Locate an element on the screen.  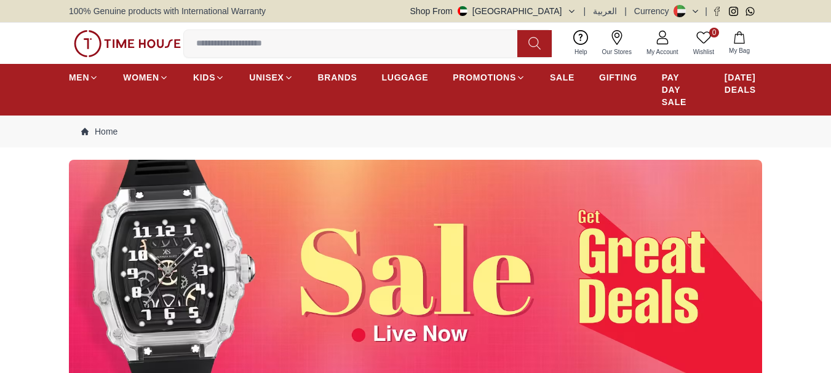
a: Facebook is located at coordinates (717, 11).